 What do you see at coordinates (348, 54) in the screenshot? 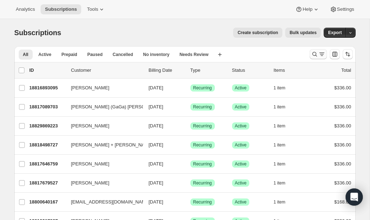
I see `button: Sort the results` at bounding box center [348, 54].